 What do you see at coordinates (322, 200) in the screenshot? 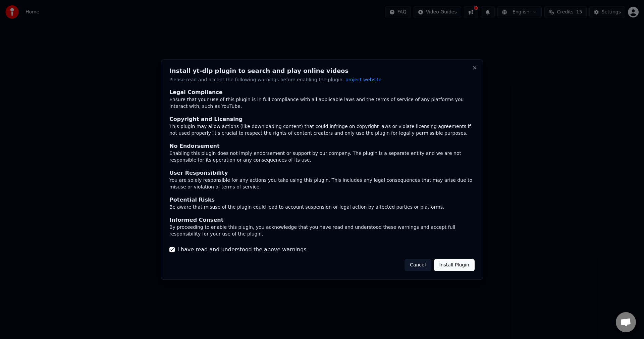
I see `div: Potential Risks` at bounding box center [322, 200].